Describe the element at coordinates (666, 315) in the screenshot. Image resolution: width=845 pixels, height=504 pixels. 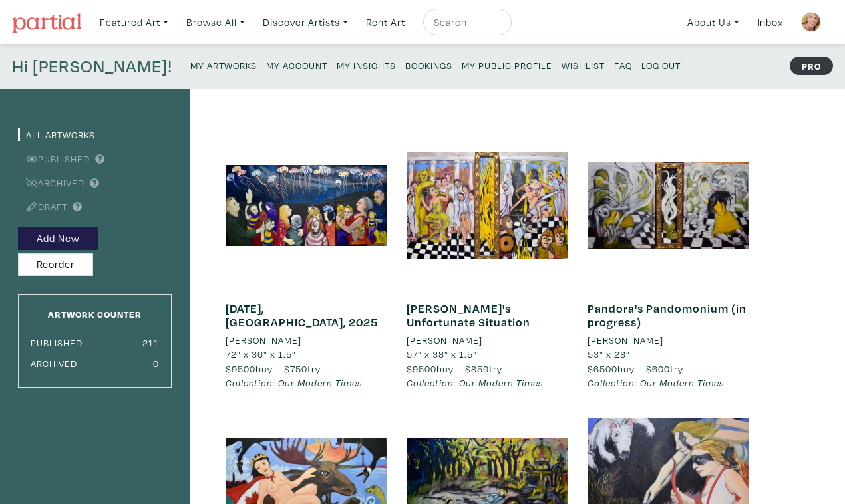
I see `a: Pandora's Pandomonium (in progress)` at that location.